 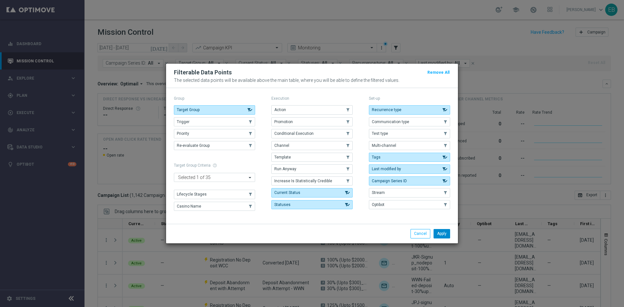 What do you see at coordinates (312, 193) in the screenshot?
I see `button: Current Status` at bounding box center [312, 193].